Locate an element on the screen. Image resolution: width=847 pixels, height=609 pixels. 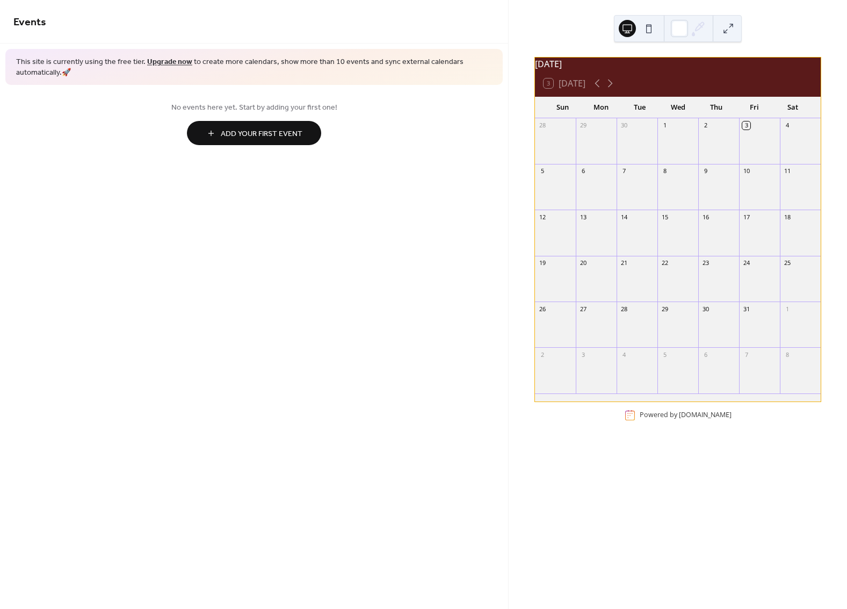
div: 14 is located at coordinates (624, 216).